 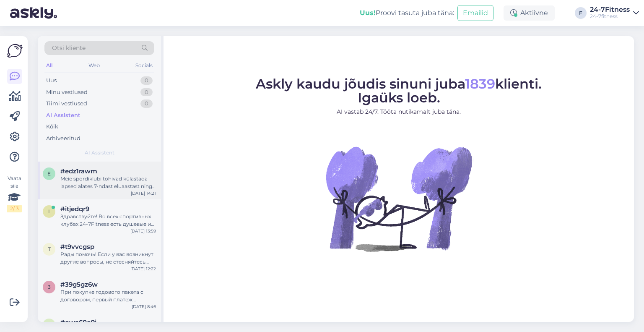 What do you see at coordinates (610, 17) in the screenshot?
I see `div: 24-7fitness` at bounding box center [610, 17].